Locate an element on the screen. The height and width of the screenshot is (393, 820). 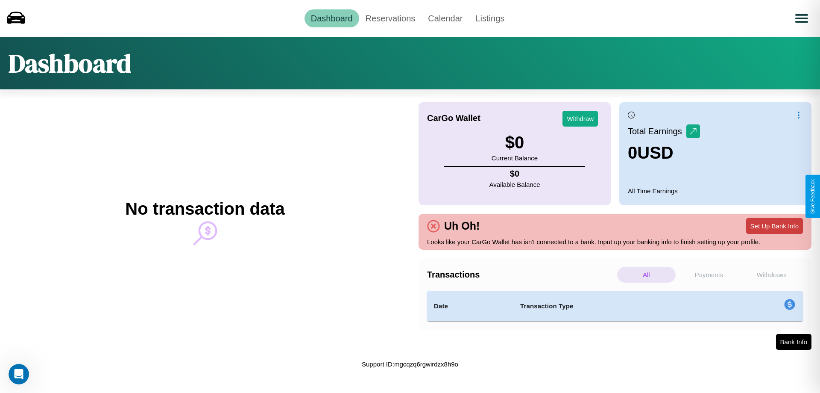
button: Open menu is located at coordinates (802, 18).